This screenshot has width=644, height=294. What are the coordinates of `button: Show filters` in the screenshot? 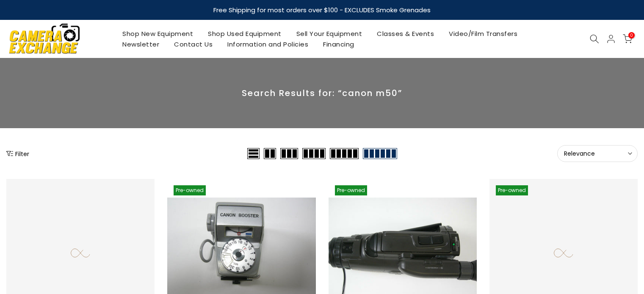 It's located at (18, 153).